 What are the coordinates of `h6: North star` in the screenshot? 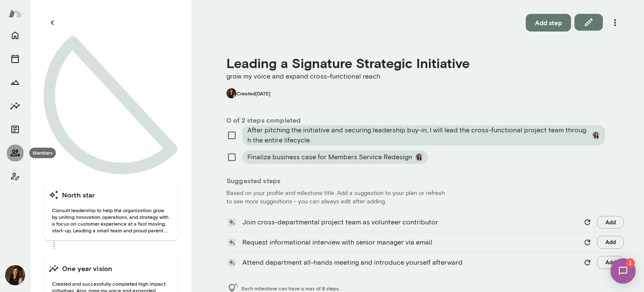 It's located at (78, 194).